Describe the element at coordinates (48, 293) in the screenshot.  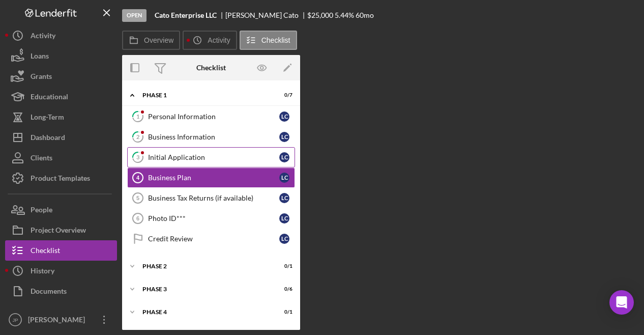
I see `div: Documents` at that location.